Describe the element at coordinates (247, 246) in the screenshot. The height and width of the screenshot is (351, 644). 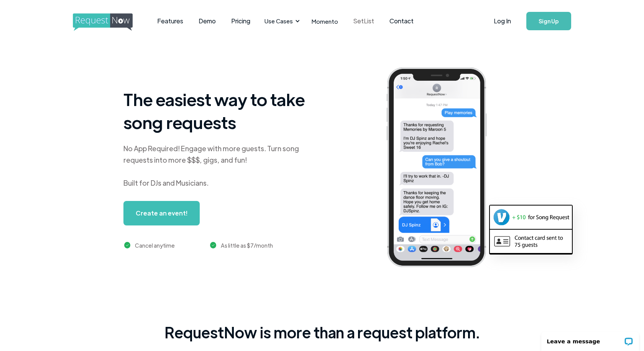
I see `div: As little as $7/month` at that location.